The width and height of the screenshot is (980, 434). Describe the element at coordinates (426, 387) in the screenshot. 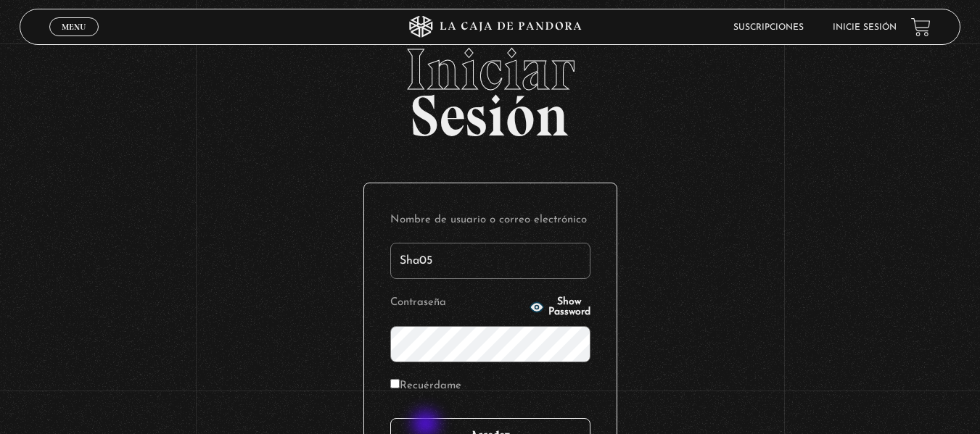

I see `label: Recuérdame` at that location.